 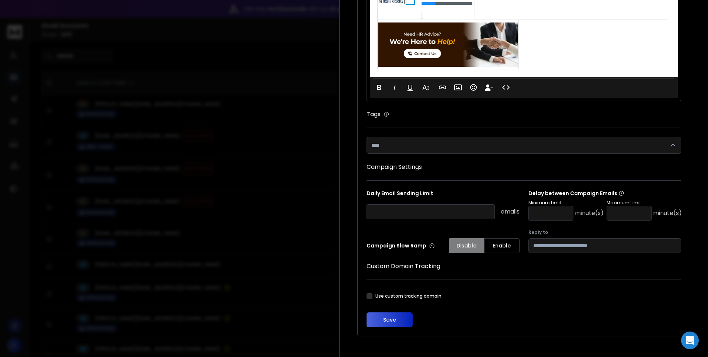 What do you see at coordinates (466, 245) in the screenshot?
I see `button: Disable` at bounding box center [466, 245].